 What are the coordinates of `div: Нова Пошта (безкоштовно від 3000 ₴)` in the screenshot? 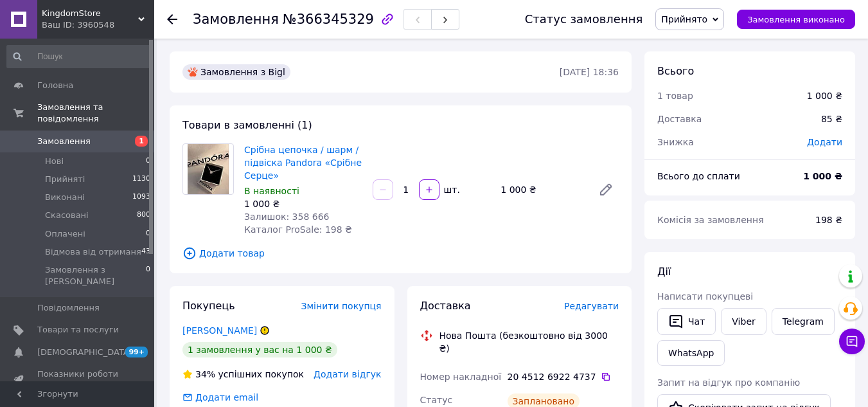 It's located at (529, 342).